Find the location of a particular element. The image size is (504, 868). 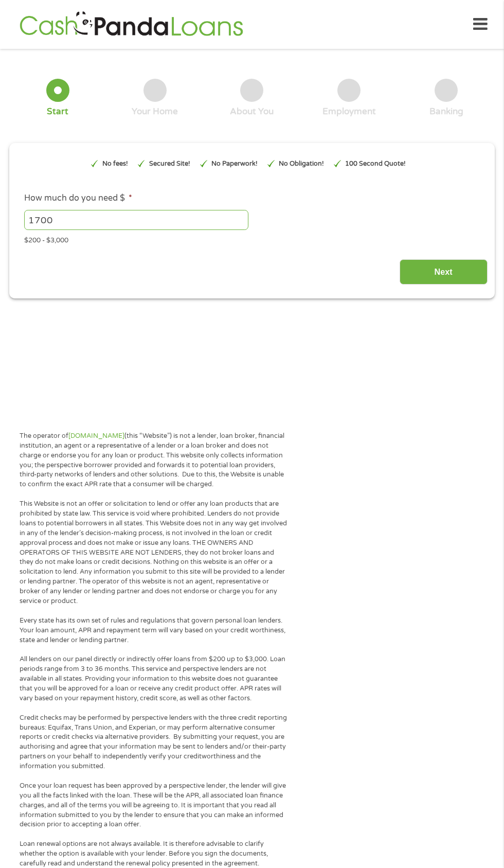

p: Credit checks may be performed by perspective lenders with the three credit reporting bureaus: Eq... is located at coordinates (153, 742).